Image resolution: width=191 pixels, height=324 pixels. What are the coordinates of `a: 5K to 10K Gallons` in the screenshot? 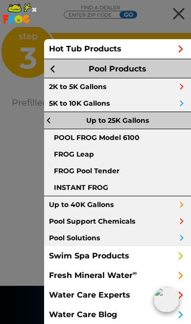 It's located at (117, 103).